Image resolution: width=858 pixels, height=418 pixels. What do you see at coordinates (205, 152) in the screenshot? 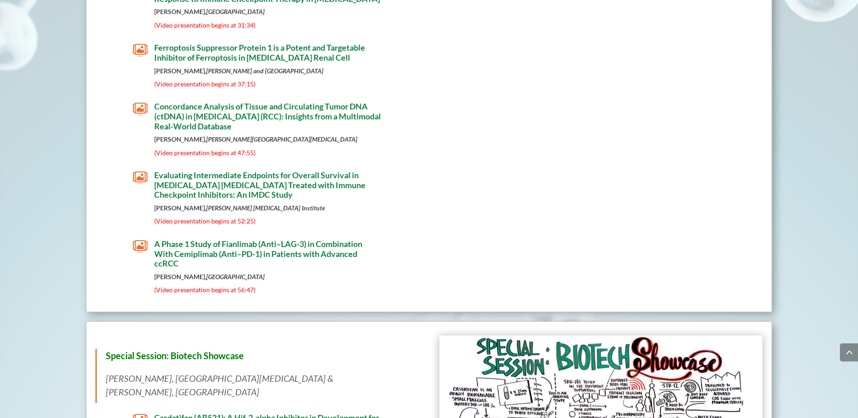
I see `span: (Video presentation begins at 47:55)` at bounding box center [205, 152].